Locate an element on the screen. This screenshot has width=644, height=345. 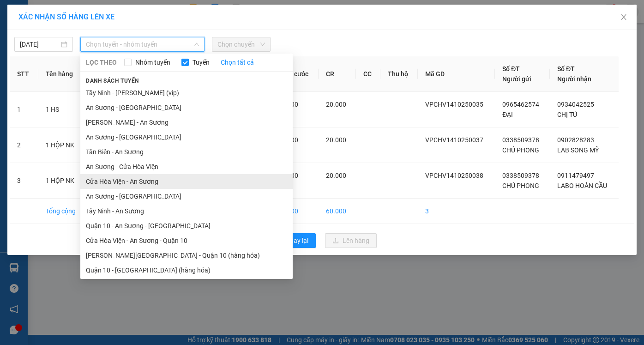
span: close is located at coordinates (624, 17).